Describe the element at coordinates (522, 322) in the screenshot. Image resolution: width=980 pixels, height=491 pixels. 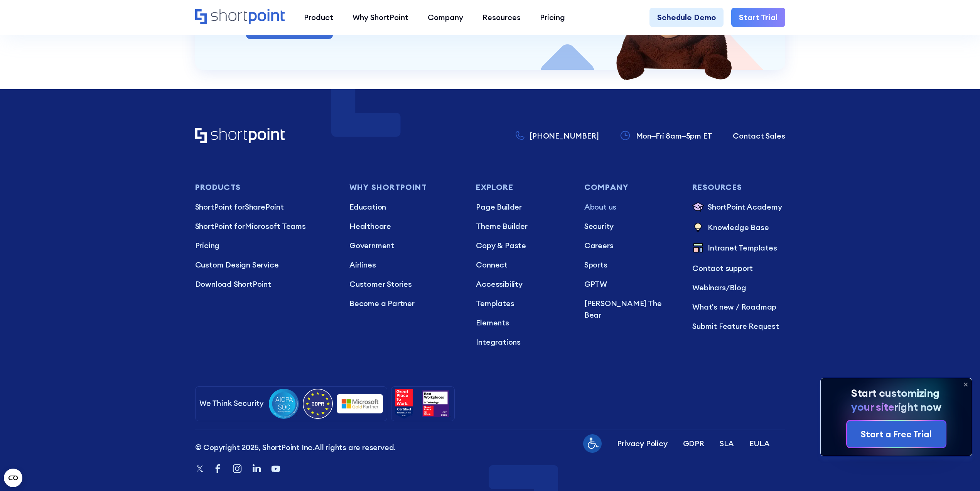
I see `a: Elements` at that location.